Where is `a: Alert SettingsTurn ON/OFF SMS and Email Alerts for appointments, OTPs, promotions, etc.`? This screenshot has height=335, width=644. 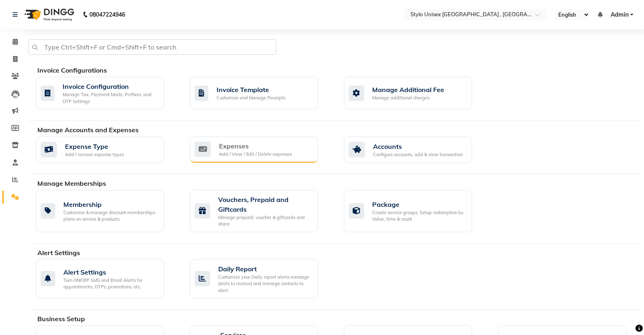
a: Alert SettingsTurn ON/OFF SMS and Email Alerts for appointments, OTPs, promotions, etc. is located at coordinates (107, 279).